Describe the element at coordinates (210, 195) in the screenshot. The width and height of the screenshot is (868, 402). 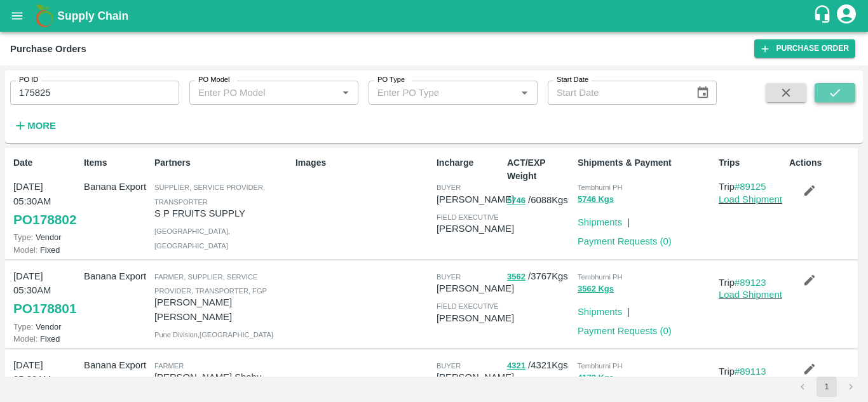
I see `span: Supplier, Service Provider, Transporter` at that location.